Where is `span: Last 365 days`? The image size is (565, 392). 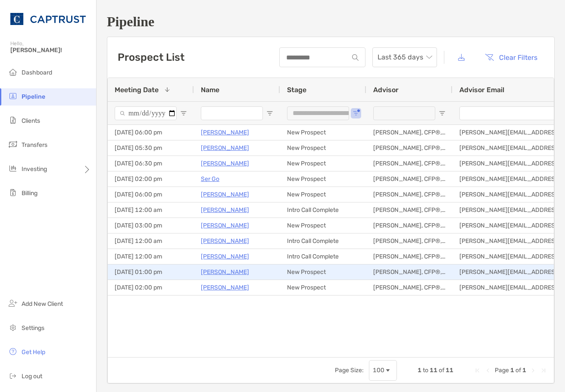 span: Last 365 days is located at coordinates (405, 57).